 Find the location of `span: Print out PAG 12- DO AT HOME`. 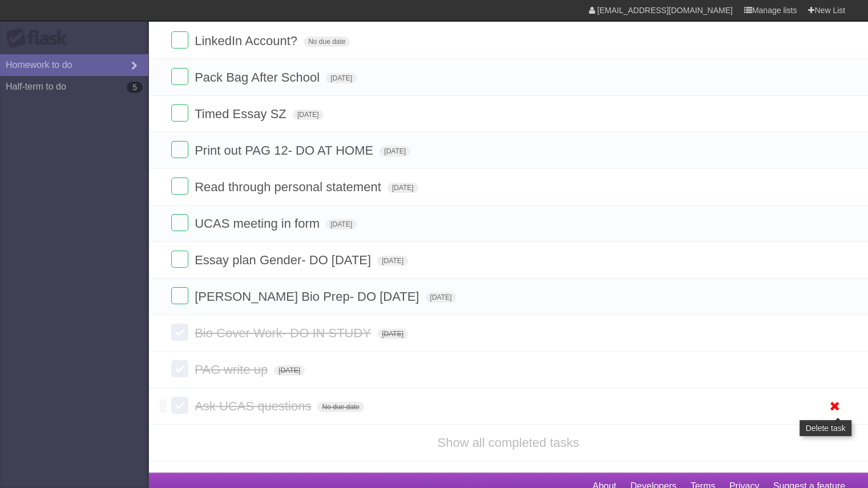

span: Print out PAG 12- DO AT HOME is located at coordinates (285, 150).